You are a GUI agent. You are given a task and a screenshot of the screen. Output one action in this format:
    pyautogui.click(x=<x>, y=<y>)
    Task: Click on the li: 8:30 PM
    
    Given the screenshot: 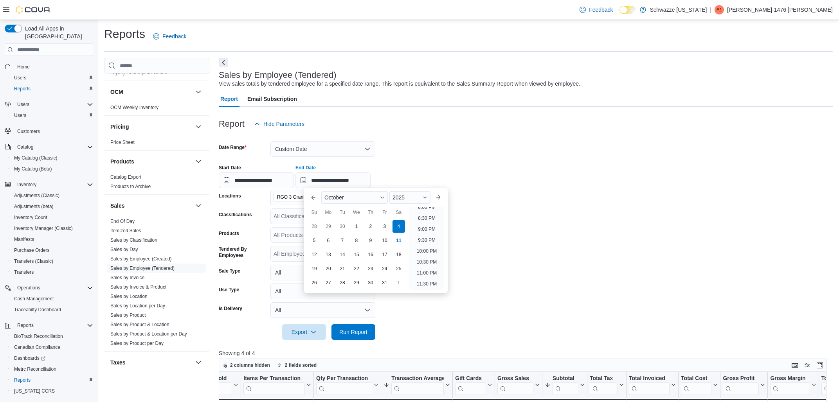 What is the action you would take?
    pyautogui.click(x=427, y=218)
    